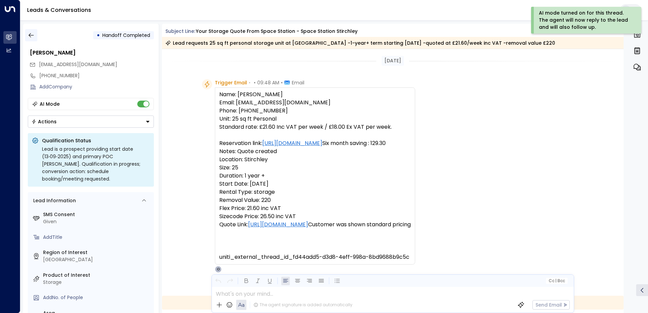  I want to click on span: rashida.clarke81@outlook.com, so click(78, 64).